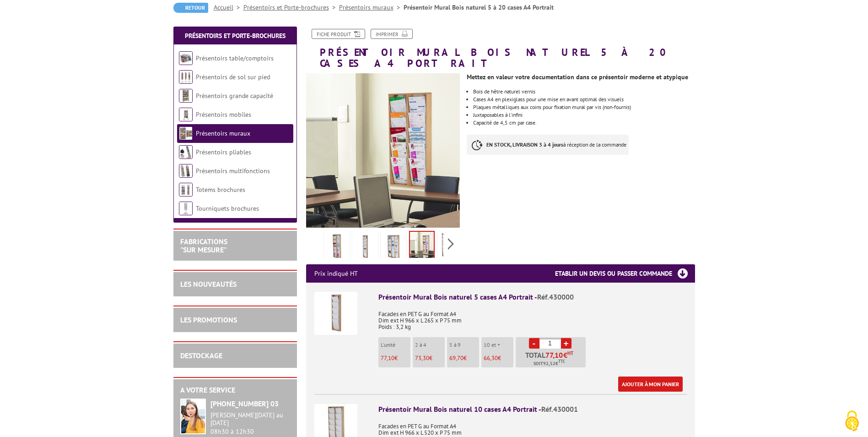 The width and height of the screenshot is (868, 437). What do you see at coordinates (338, 34) in the screenshot?
I see `a: Fiche produit` at bounding box center [338, 34].